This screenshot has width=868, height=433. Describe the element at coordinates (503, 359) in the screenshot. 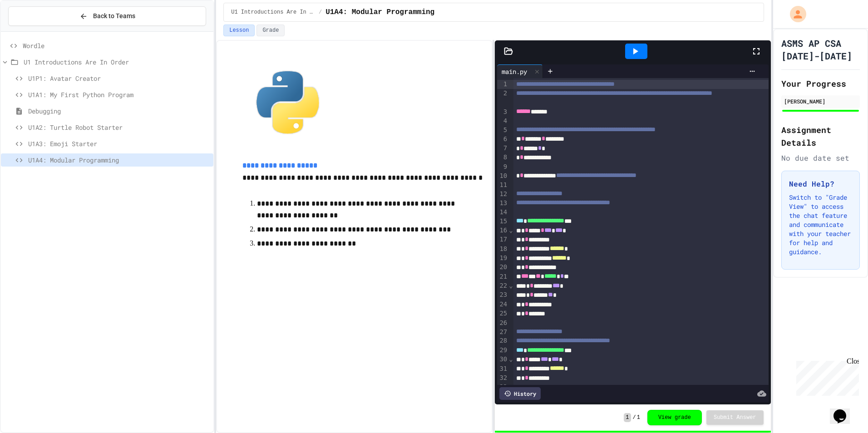

I see `div: 30` at that location.